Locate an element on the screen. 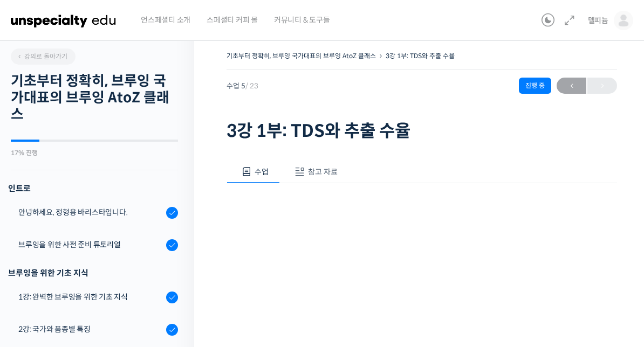 The width and height of the screenshot is (644, 347). span: 참고 자료 is located at coordinates (322, 172).